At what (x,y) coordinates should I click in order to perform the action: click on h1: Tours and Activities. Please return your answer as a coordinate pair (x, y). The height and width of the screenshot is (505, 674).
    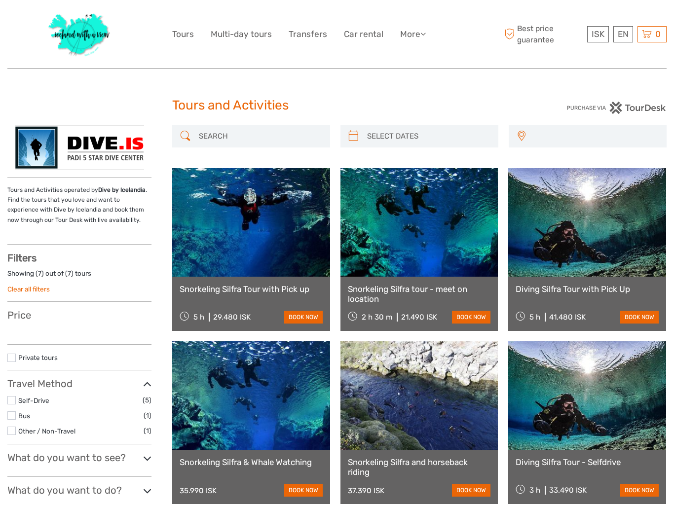
    Looking at the image, I should click on (337, 106).